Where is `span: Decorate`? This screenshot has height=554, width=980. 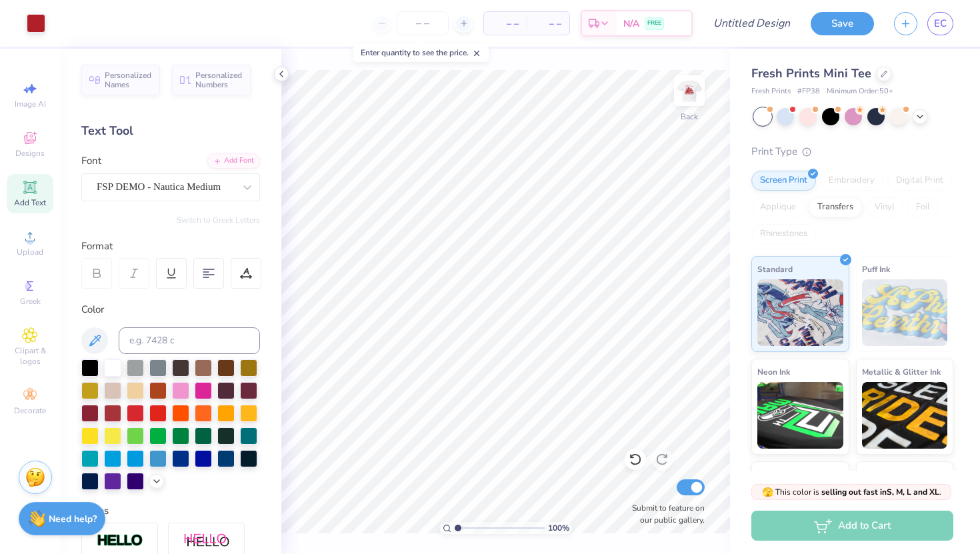
span: Decorate is located at coordinates (30, 411).